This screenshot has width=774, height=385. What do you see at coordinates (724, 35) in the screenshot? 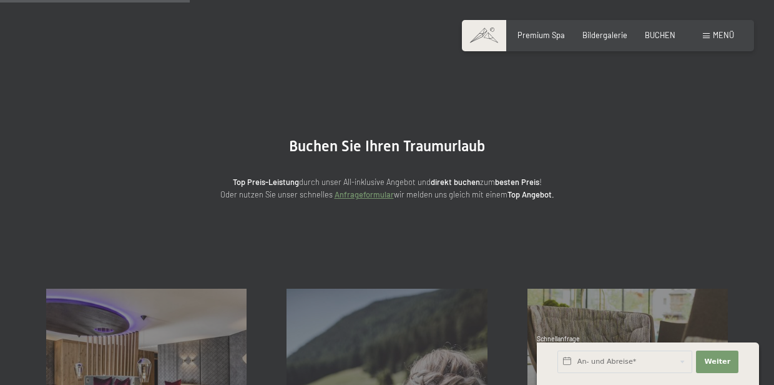
I see `span: Menü` at bounding box center [724, 35].